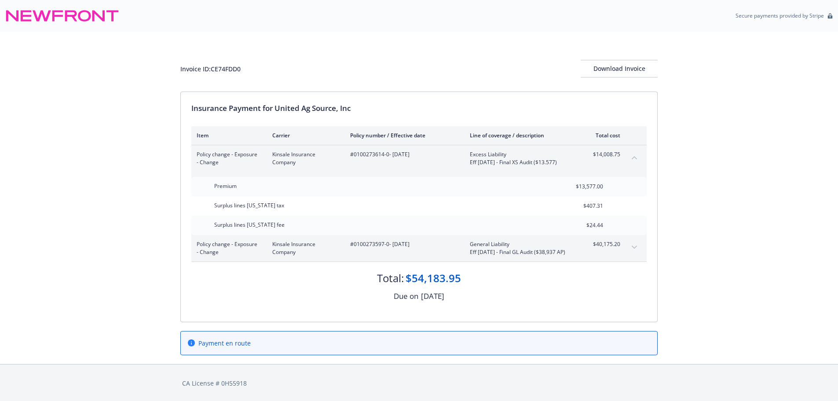 The width and height of the screenshot is (838, 401). I want to click on div: Total:, so click(390, 278).